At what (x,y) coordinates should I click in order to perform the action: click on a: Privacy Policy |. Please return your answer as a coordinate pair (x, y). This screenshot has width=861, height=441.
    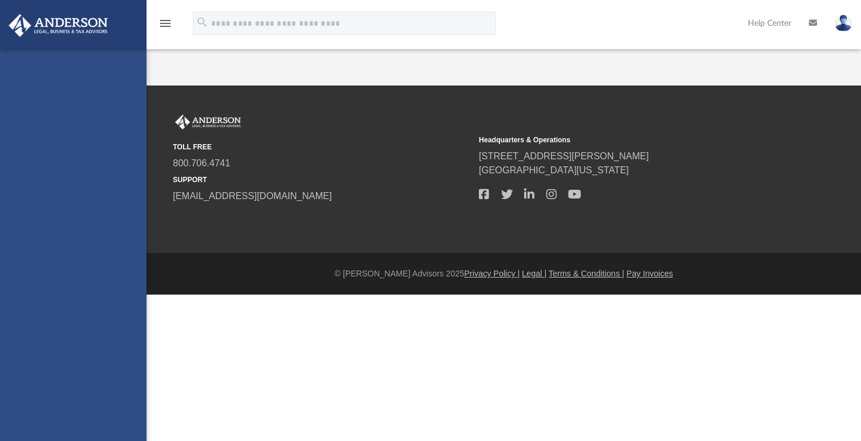
    Looking at the image, I should click on (492, 274).